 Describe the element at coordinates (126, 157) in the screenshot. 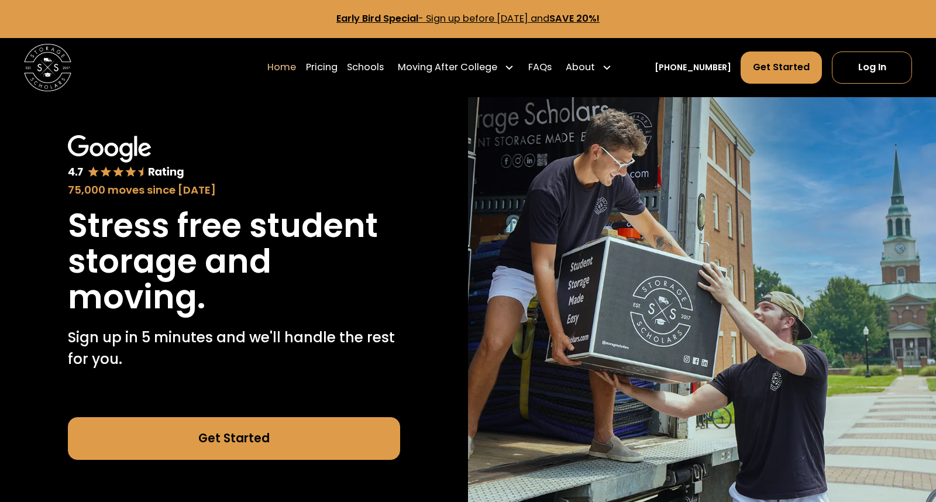

I see `img: Google 4.7 star rating` at that location.